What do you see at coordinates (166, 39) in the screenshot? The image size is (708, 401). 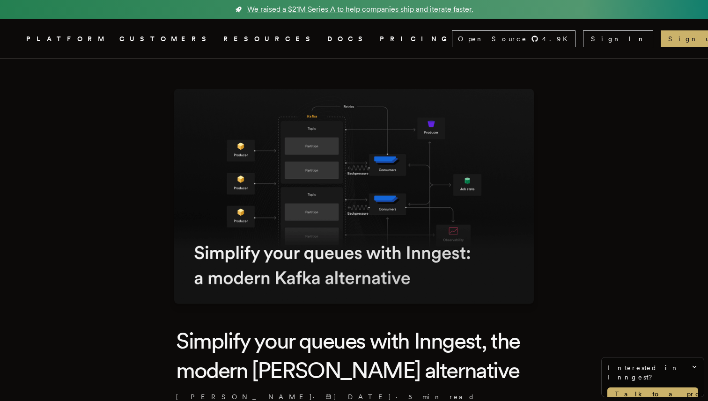 I see `a: CUSTOMERS` at bounding box center [166, 39].